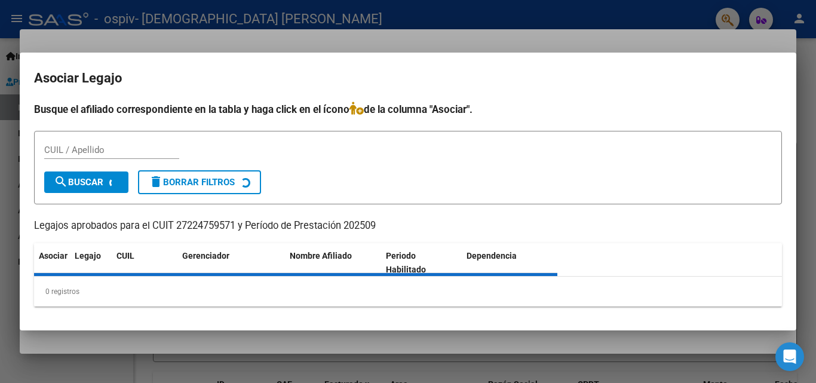  Describe the element at coordinates (333, 263) in the screenshot. I see `datatable-header-cell: Nombre Afiliado` at that location.